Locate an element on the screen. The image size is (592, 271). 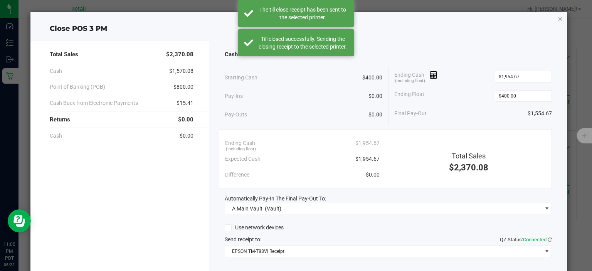
span: Point of Banking (POB) is located at coordinates (77, 87).